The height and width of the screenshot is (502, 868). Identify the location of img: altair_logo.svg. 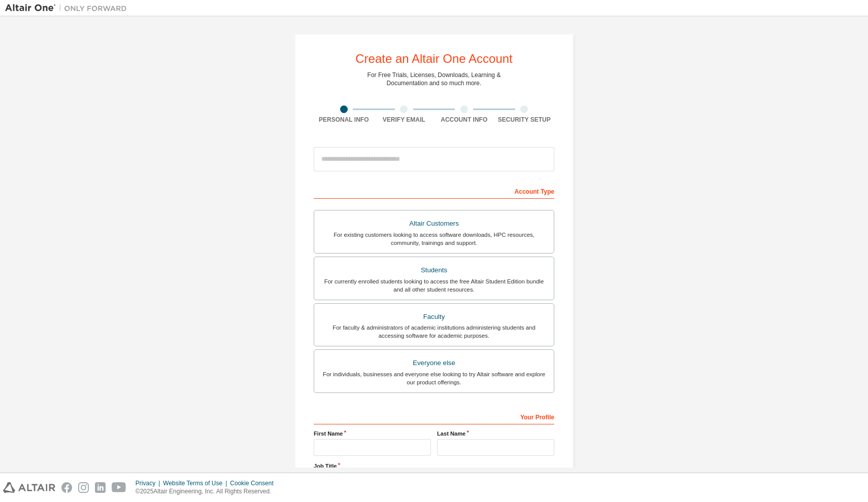
(29, 488).